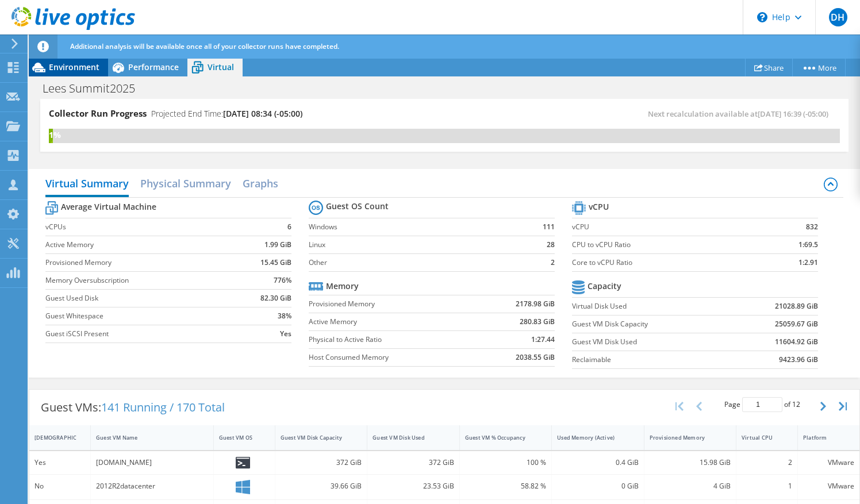 The height and width of the screenshot is (504, 860). I want to click on b: 1.99 GiB, so click(278, 245).